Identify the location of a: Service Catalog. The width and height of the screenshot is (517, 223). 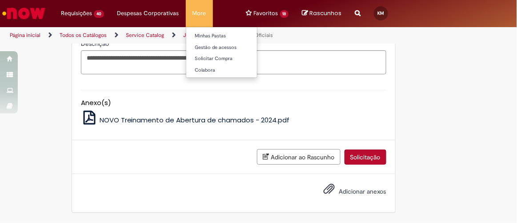
(145, 35).